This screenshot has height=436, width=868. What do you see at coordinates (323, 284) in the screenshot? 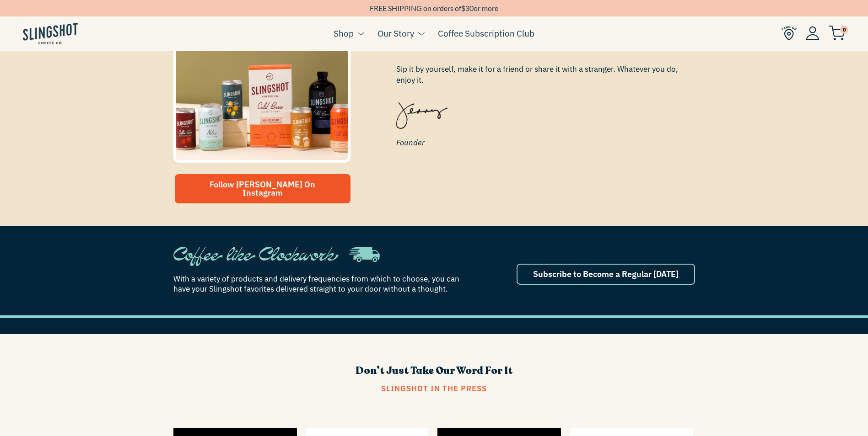
I see `span: With a variety of products and delivery frequencies from which to choose, you can have your Sling...` at bounding box center [323, 284].